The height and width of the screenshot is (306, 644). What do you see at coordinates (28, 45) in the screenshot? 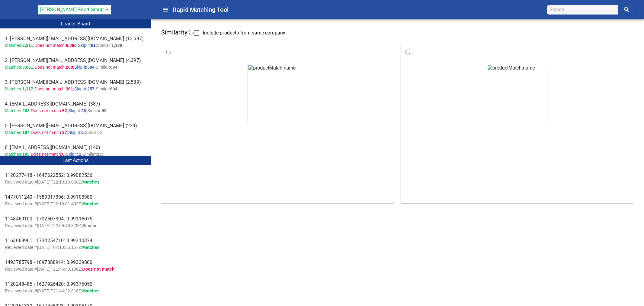
I see `b: 6,211` at bounding box center [28, 45].